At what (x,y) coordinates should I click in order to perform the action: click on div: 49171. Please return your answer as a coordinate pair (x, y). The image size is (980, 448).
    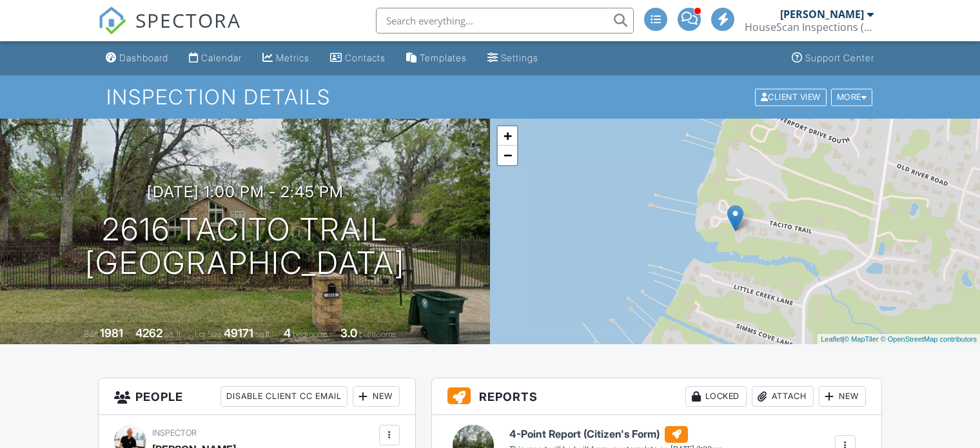
    Looking at the image, I should click on (239, 333).